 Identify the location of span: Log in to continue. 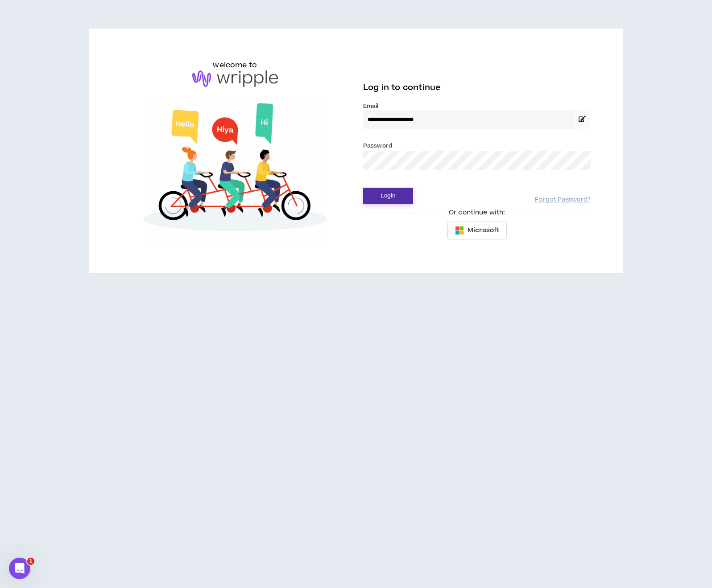
(402, 87).